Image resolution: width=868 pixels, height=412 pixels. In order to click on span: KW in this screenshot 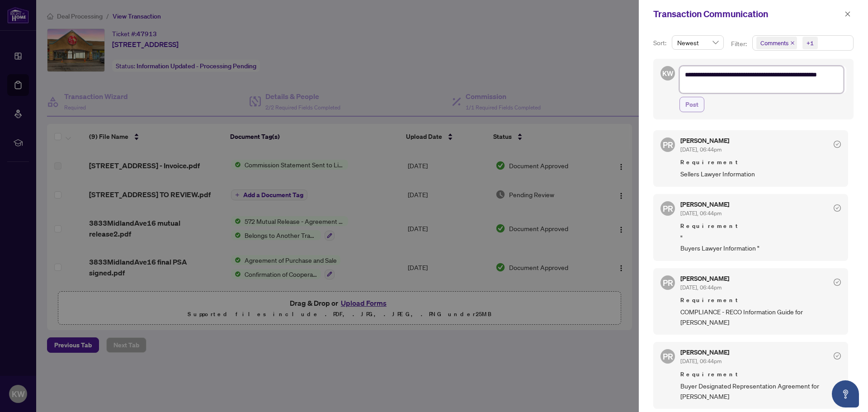, I will do `click(667, 73)`.